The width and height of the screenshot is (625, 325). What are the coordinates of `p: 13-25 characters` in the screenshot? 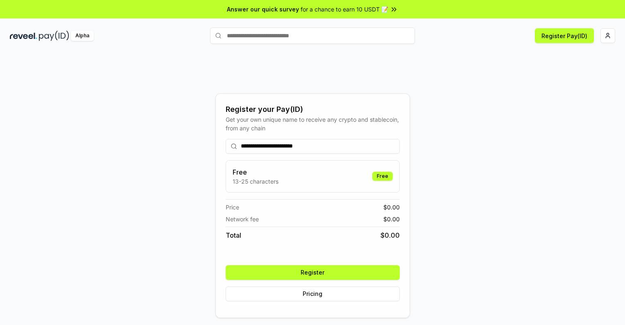 It's located at (255, 181).